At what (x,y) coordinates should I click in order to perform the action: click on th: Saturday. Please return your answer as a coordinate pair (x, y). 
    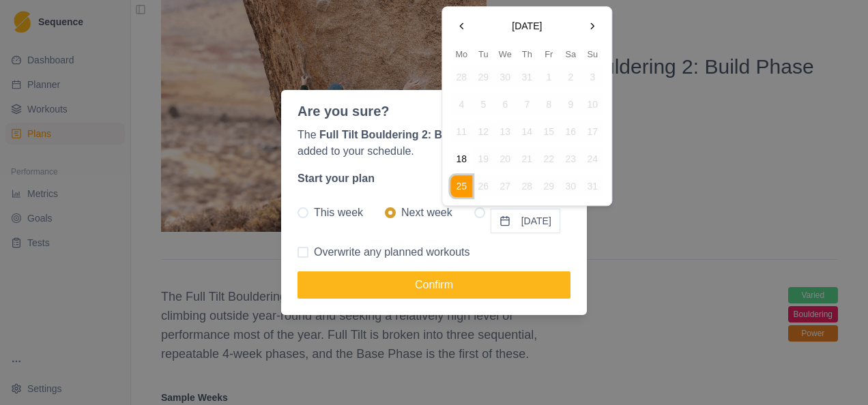
    Looking at the image, I should click on (571, 54).